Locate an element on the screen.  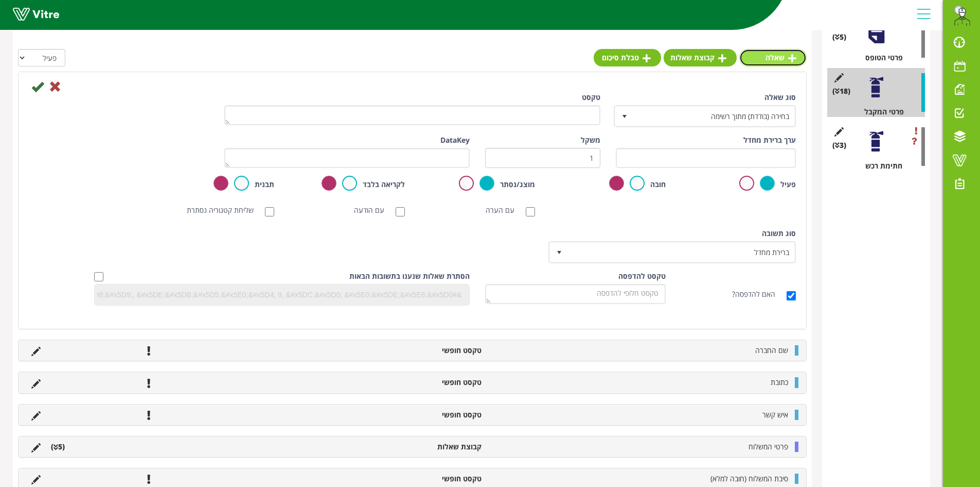
div: פרטי המקבל is located at coordinates (880, 111).